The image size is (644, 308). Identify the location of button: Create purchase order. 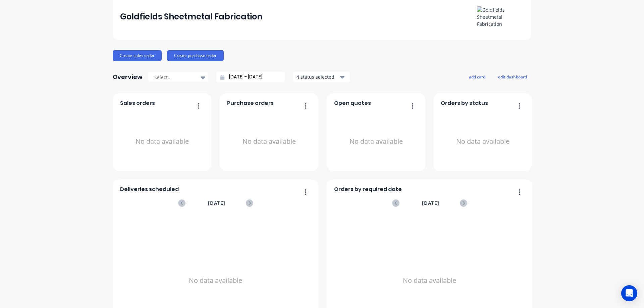
(195, 56).